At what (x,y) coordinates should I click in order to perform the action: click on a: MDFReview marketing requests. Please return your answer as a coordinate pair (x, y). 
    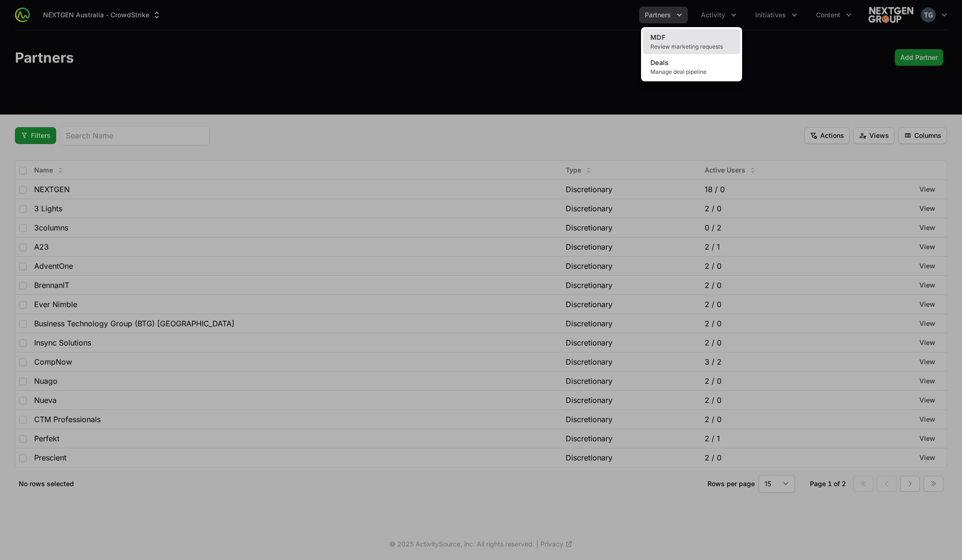
    Looking at the image, I should click on (691, 41).